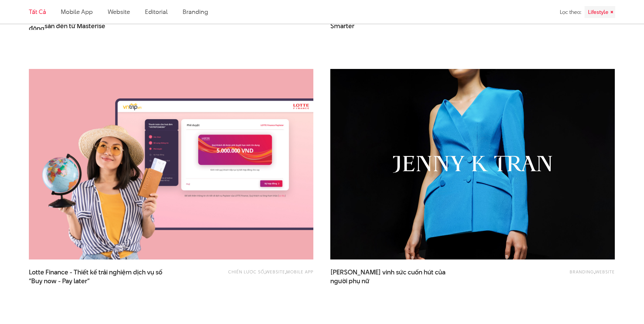 The image size is (644, 324). What do you see at coordinates (74, 26) in the screenshot?
I see `span: sản đến từ Masterise` at bounding box center [74, 26].